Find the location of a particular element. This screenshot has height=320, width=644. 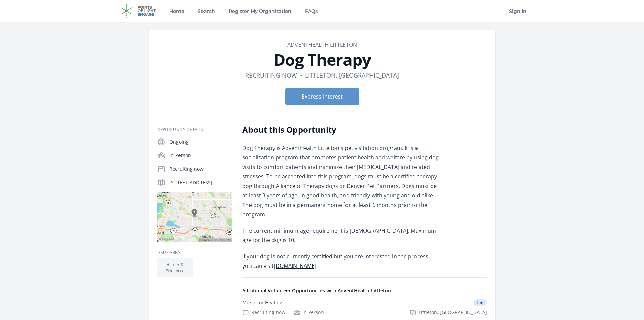

img: Map is located at coordinates (194, 217).